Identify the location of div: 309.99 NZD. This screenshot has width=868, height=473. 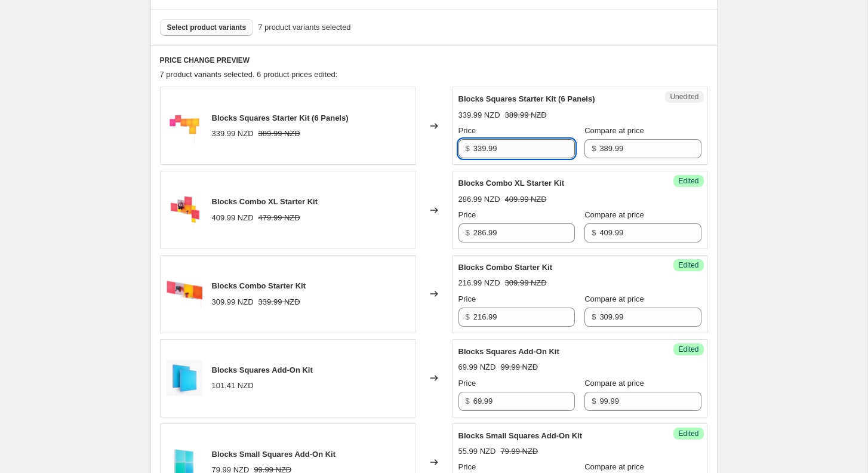
(233, 302).